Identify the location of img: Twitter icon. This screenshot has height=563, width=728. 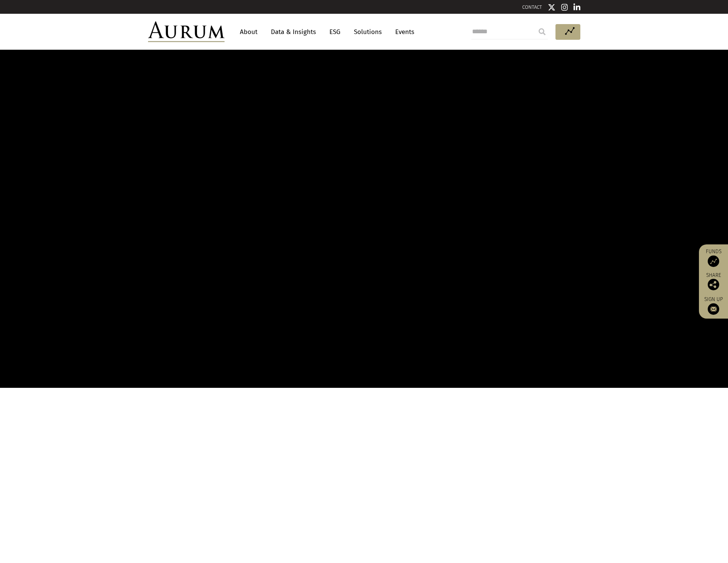
(552, 7).